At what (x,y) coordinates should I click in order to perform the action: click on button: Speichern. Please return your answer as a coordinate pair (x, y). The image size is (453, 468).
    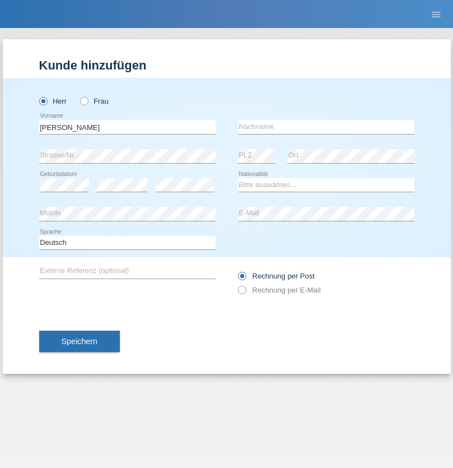
    Looking at the image, I should click on (80, 341).